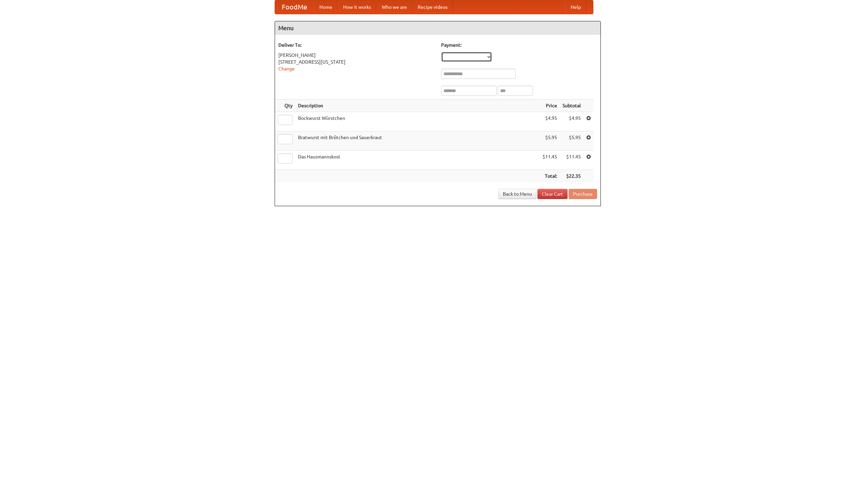 The image size is (868, 479). I want to click on a: Home, so click(325, 7).